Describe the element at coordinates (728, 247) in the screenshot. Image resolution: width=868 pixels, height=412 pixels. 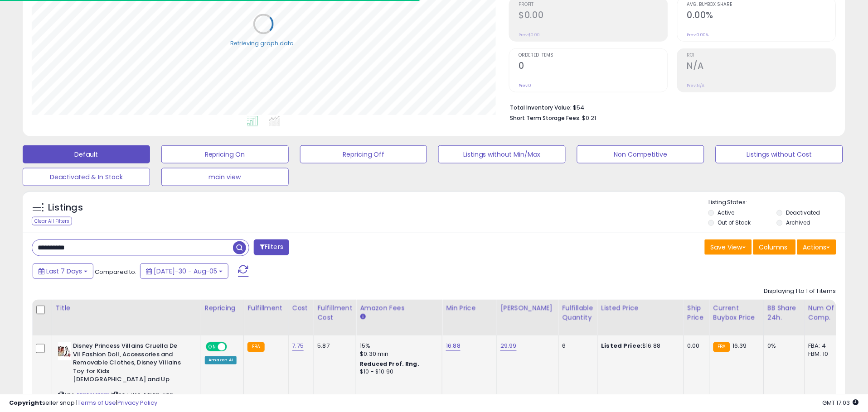
I see `button: Save View` at that location.